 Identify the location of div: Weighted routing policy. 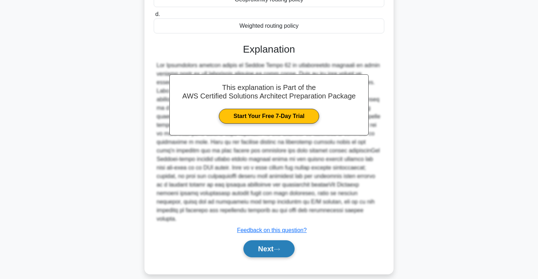
(269, 26).